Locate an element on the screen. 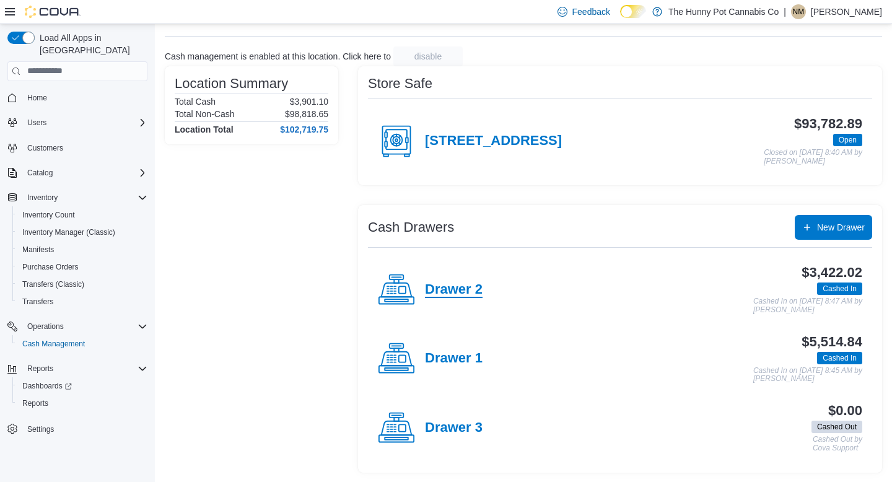 This screenshot has width=892, height=482. button: Purchase Orders is located at coordinates (82, 267).